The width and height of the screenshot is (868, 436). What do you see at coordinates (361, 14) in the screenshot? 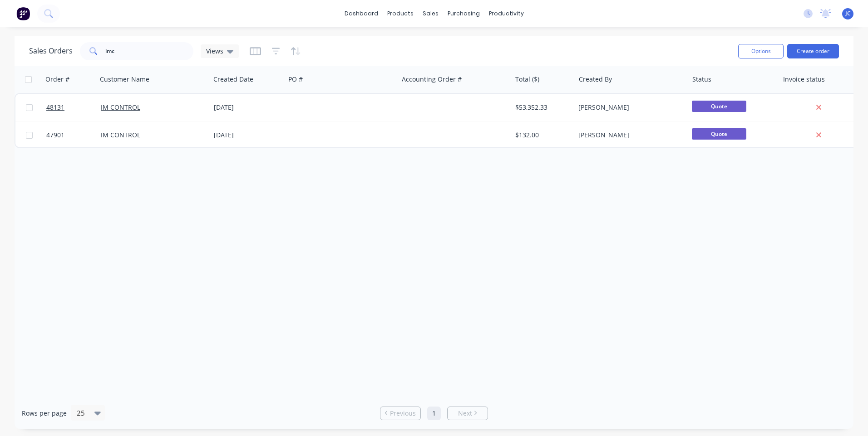
I see `a: dashboard` at bounding box center [361, 14].